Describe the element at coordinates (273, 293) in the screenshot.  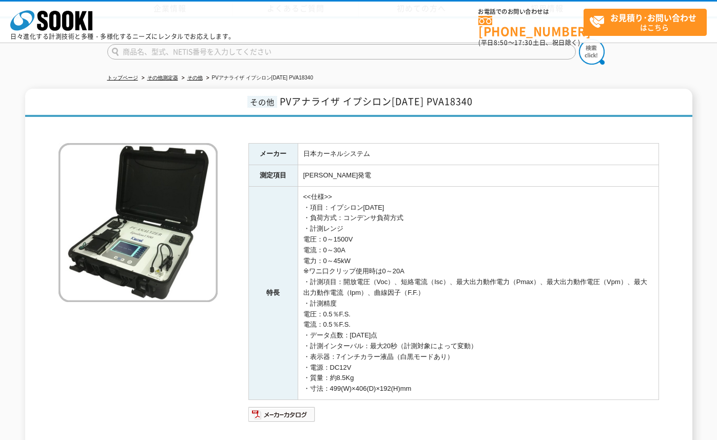
I see `th: 特長` at that location.